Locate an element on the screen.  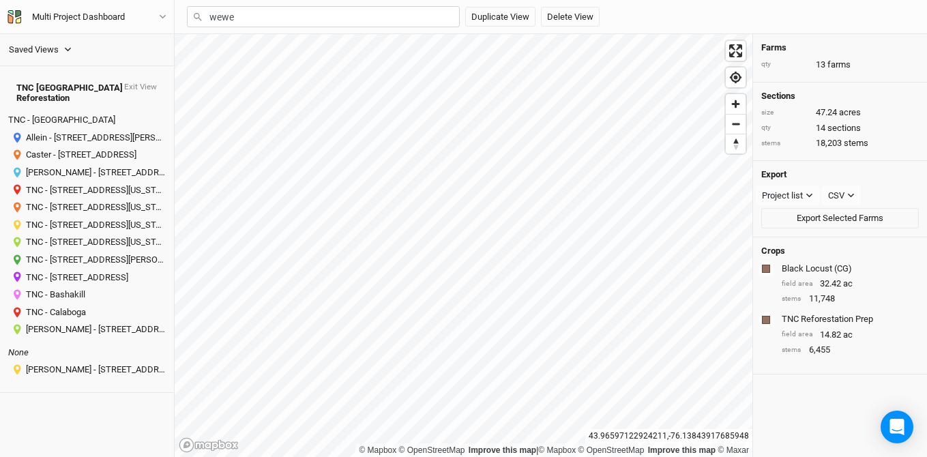
button: Zoom in is located at coordinates (735, 104).